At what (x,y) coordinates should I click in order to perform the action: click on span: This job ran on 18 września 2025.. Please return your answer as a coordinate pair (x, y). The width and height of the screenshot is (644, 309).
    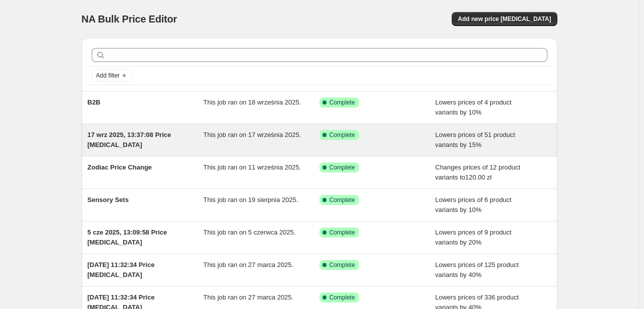
    Looking at the image, I should click on (251, 102).